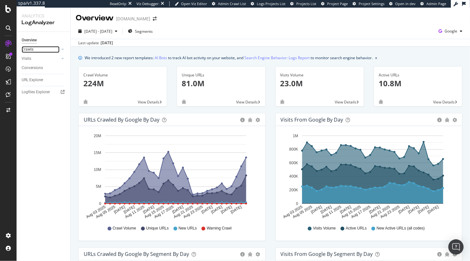  I want to click on a: Projects List, so click(303, 4).